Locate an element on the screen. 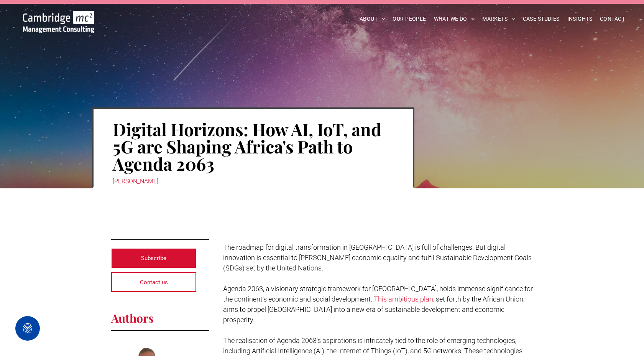  a: WHAT WE DO is located at coordinates (455, 19).